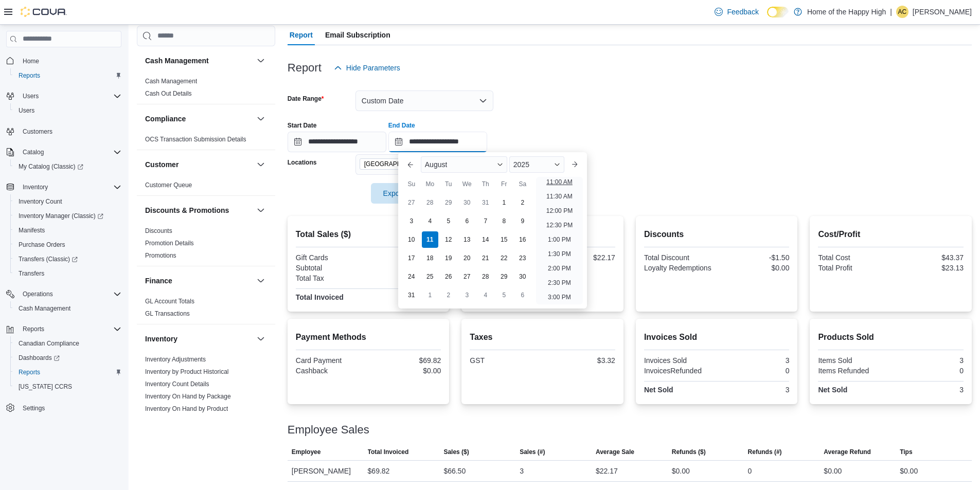 The height and width of the screenshot is (490, 980). I want to click on div: day-25, so click(430, 276).